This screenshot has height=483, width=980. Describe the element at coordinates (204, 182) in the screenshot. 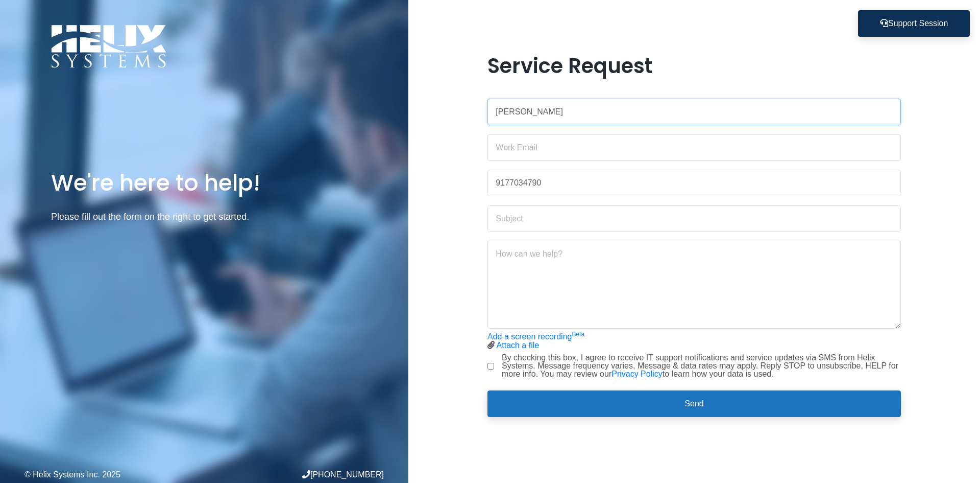

I see `h1: We're here to help!` at that location.